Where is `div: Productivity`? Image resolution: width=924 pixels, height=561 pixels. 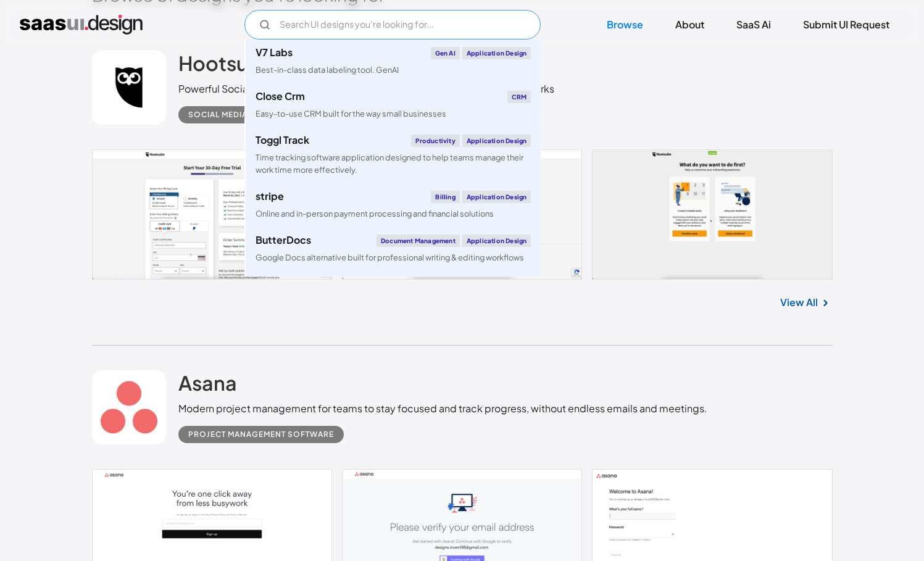
div: Productivity is located at coordinates (435, 141).